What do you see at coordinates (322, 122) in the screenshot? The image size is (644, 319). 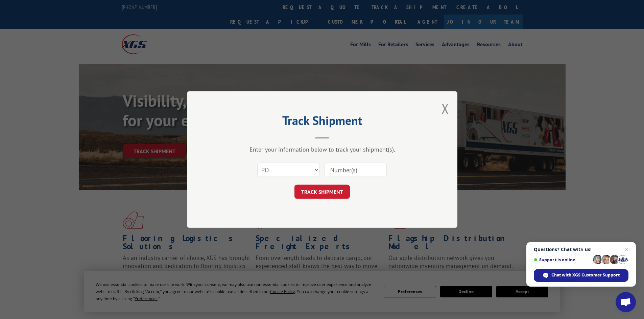 I see `h2: Track Shipment` at bounding box center [322, 122].